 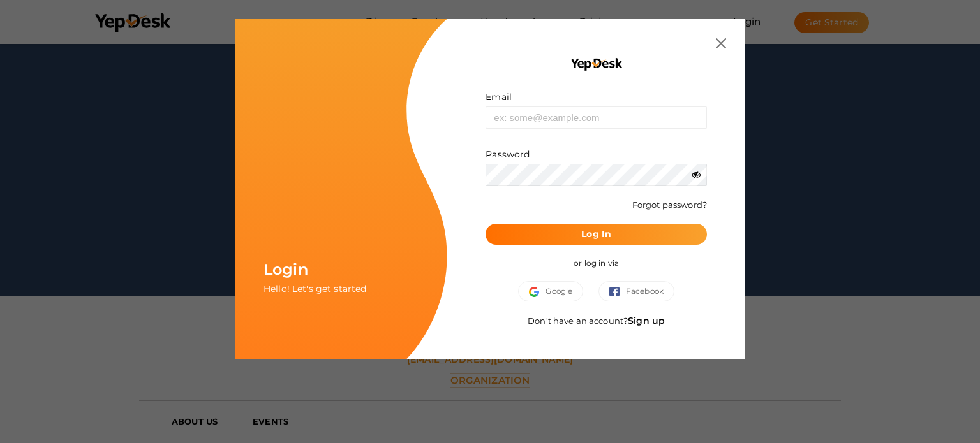 I want to click on span: Login, so click(x=286, y=269).